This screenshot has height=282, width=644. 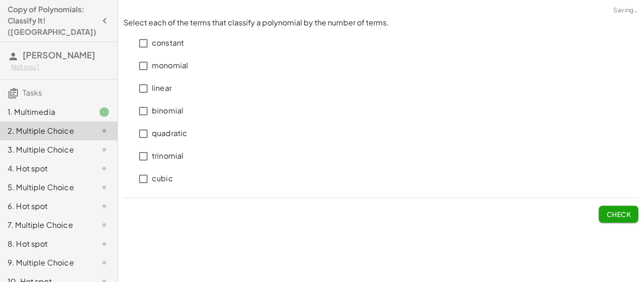 What do you see at coordinates (162, 88) in the screenshot?
I see `p: linear` at bounding box center [162, 88].